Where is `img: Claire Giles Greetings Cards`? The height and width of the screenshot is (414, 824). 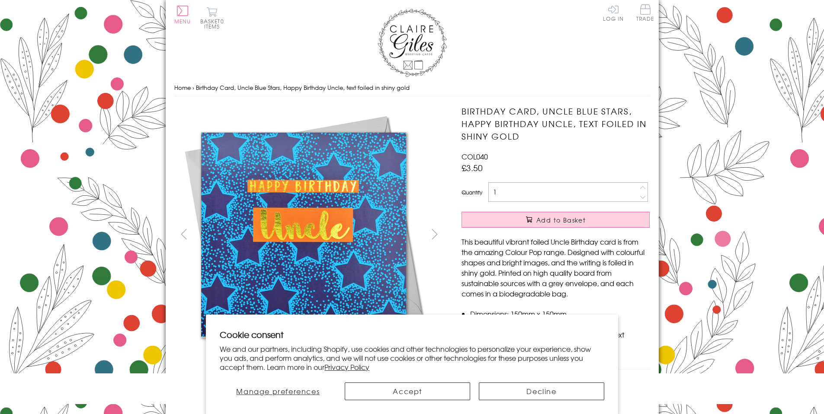 img: Claire Giles Greetings Cards is located at coordinates (412, 43).